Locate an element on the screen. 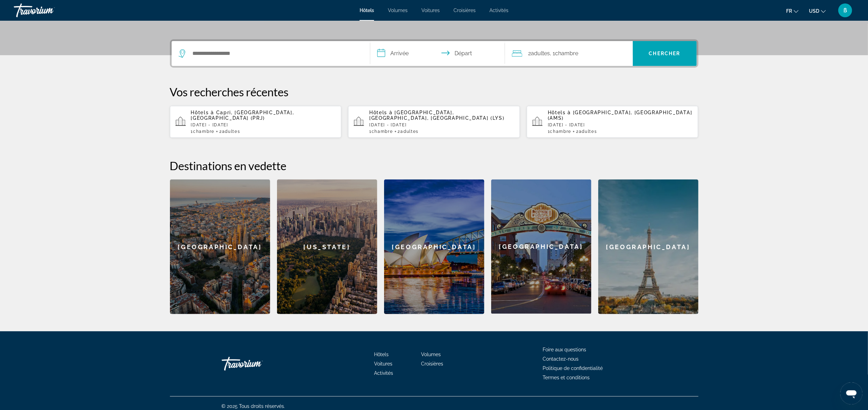  button: Sélectionnez la date d’arrivée et de départ is located at coordinates (438, 53).